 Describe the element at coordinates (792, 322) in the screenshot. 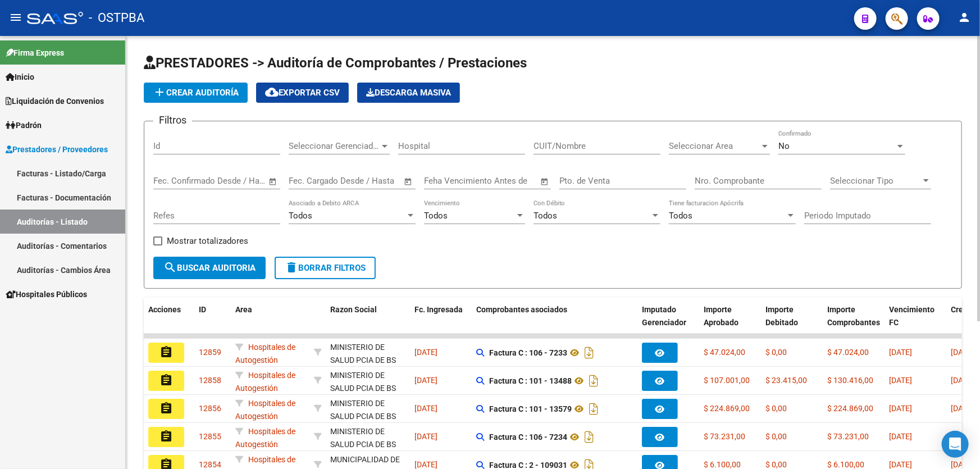

I see `datatable-header-cell: Importe Debitado` at that location.